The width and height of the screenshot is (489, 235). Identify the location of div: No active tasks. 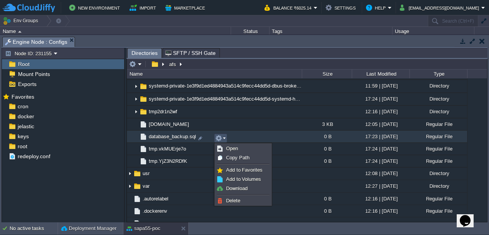
(33, 229).